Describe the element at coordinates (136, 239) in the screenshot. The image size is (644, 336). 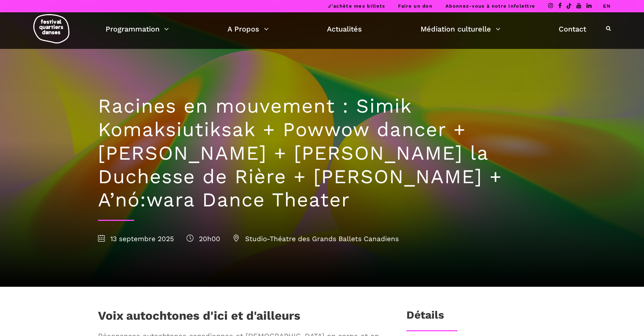
I see `span: 13 septembre 2025` at that location.